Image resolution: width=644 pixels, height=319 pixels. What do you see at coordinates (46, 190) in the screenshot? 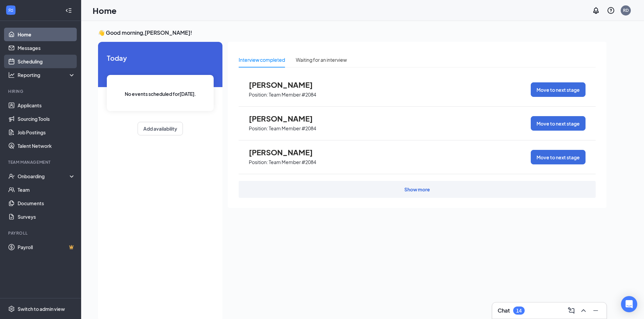
I see `a: Team` at bounding box center [46, 190].